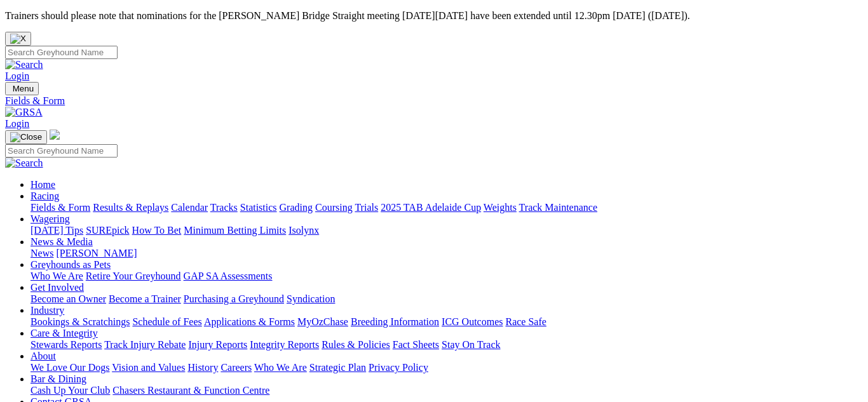  What do you see at coordinates (50, 218) in the screenshot?
I see `a: Wagering` at bounding box center [50, 218].